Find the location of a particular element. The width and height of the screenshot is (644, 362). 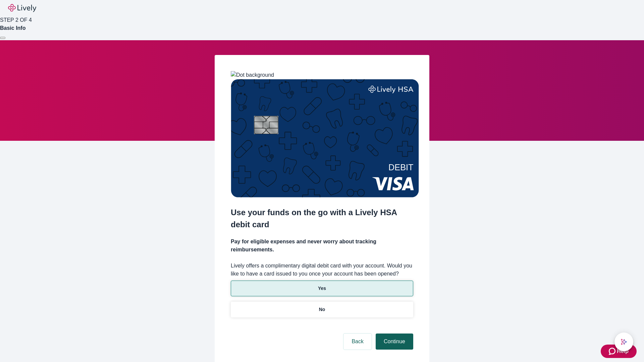

button: Back is located at coordinates (358, 342).